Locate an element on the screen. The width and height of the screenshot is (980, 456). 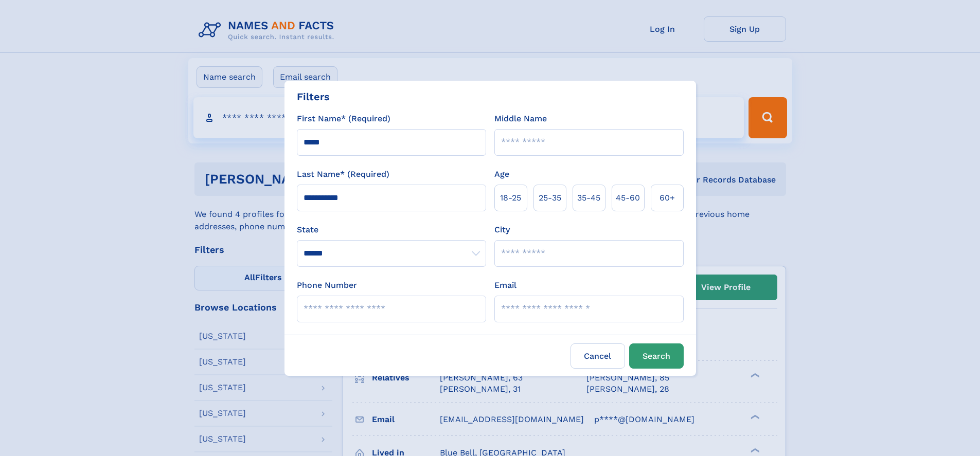
label: Age is located at coordinates (502, 174).